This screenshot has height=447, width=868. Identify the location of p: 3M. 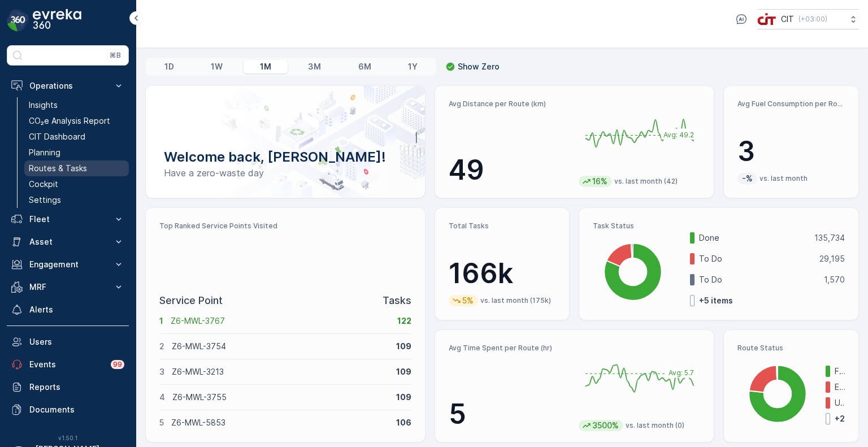
(314, 66).